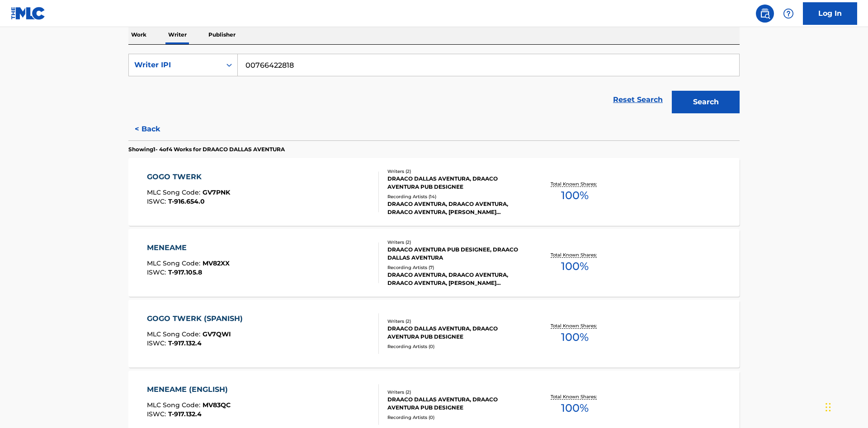  What do you see at coordinates (185, 272) in the screenshot?
I see `span: T-917.105.8` at bounding box center [185, 272].